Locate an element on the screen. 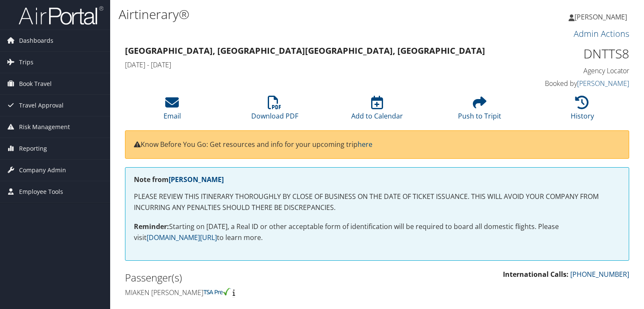 Image resolution: width=644 pixels, height=309 pixels. h1: Airtinerary® is located at coordinates (291, 14).